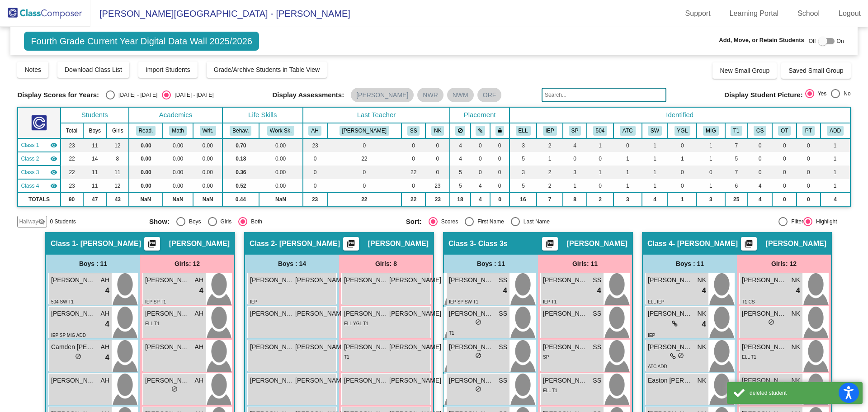 Image resolution: width=868 pixels, height=412 pixels. What do you see at coordinates (413, 222) in the screenshot?
I see `span: Sort:` at bounding box center [413, 222].